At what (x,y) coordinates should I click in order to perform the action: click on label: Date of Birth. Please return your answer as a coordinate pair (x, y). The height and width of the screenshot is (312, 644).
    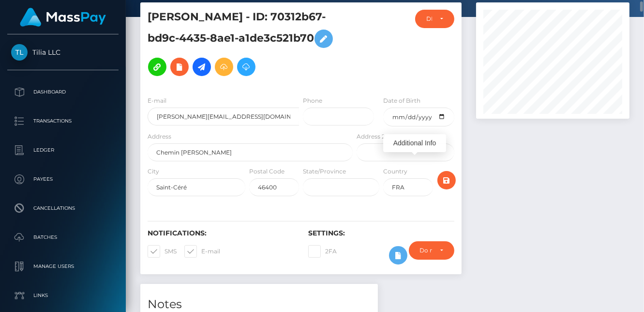
    Looking at the image, I should click on (402, 101).